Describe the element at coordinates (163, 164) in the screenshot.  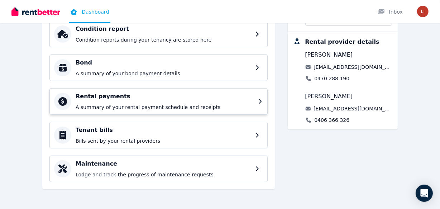
I see `h4: Maintenance` at that location.